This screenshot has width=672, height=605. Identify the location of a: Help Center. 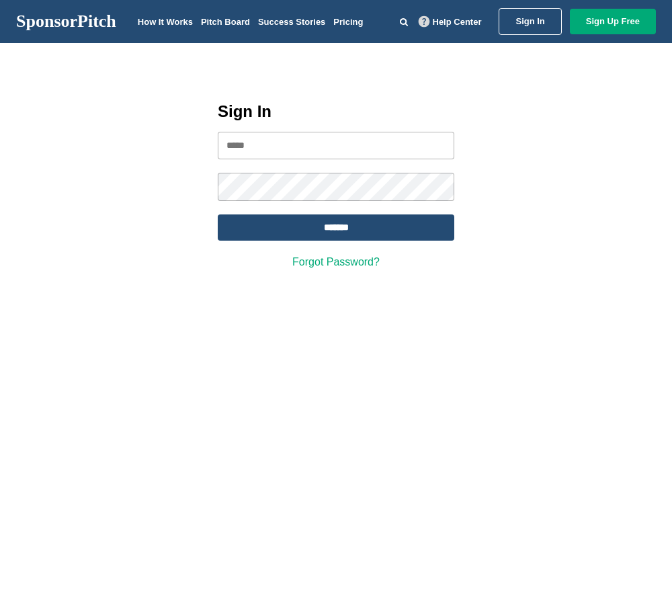
(450, 21).